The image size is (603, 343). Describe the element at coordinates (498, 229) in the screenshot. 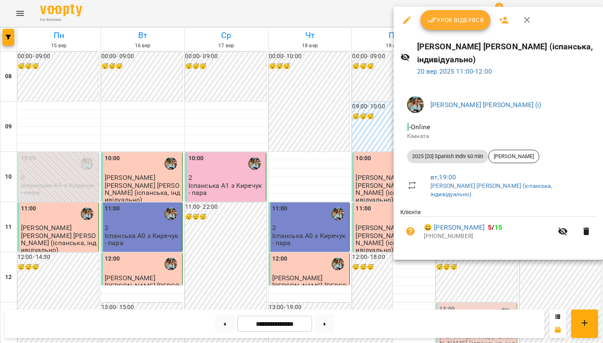

I see `ul: Клієнти` at that location.